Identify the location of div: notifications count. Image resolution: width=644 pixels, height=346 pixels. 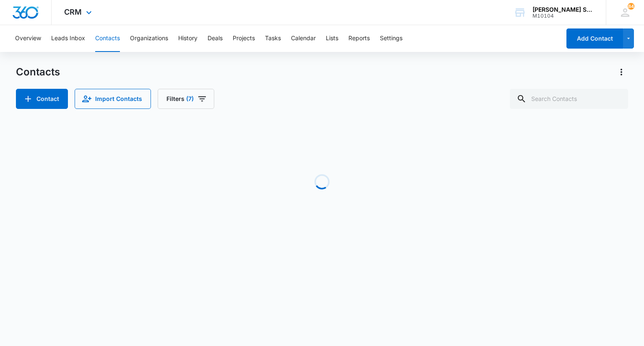
(631, 6).